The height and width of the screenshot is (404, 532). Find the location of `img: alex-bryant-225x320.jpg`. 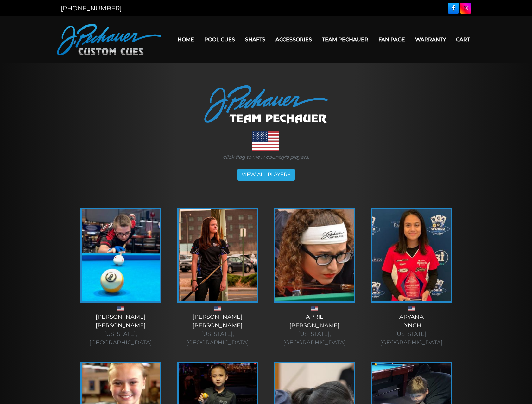

img: alex-bryant-225x320.jpg is located at coordinates (121, 255).